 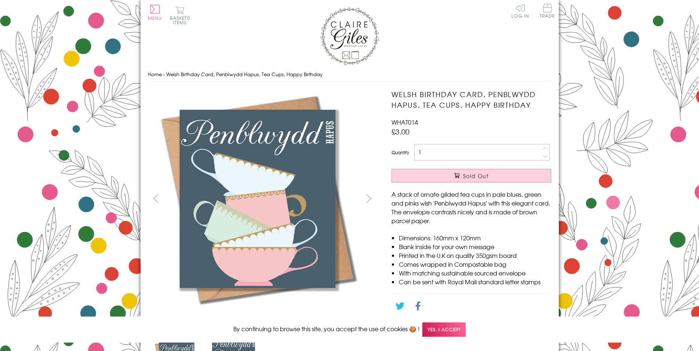 I want to click on a: Log In, so click(x=520, y=11).